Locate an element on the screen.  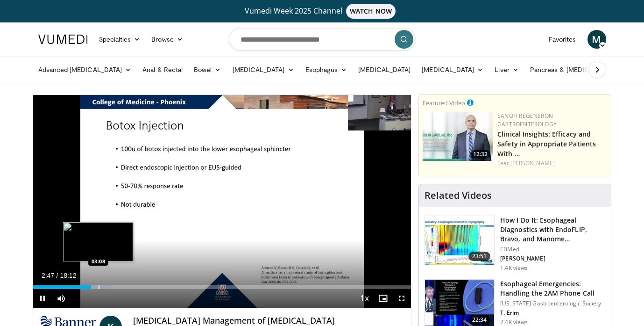
button: Pause is located at coordinates (43, 298).